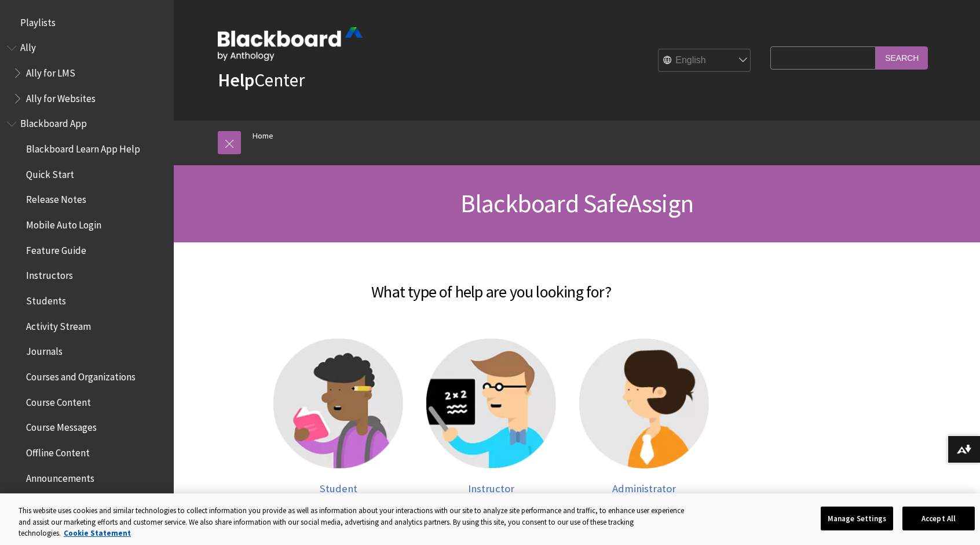 The height and width of the screenshot is (545, 980). I want to click on img: Instructor help, so click(491, 404).